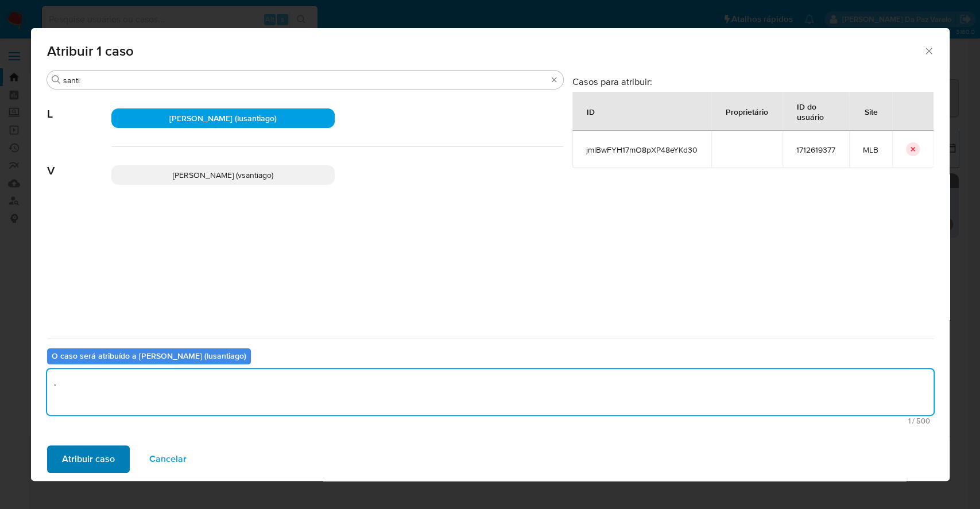  I want to click on span: Atribuir caso, so click(88, 459).